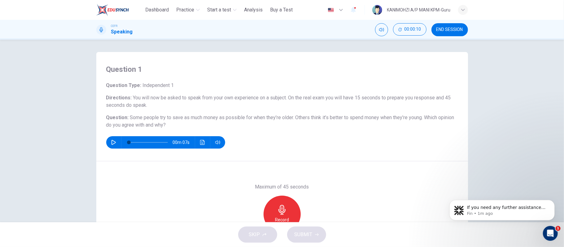 The height and width of the screenshot is (247, 564). Describe the element at coordinates (413, 29) in the screenshot. I see `span: 00:00:10` at that location.